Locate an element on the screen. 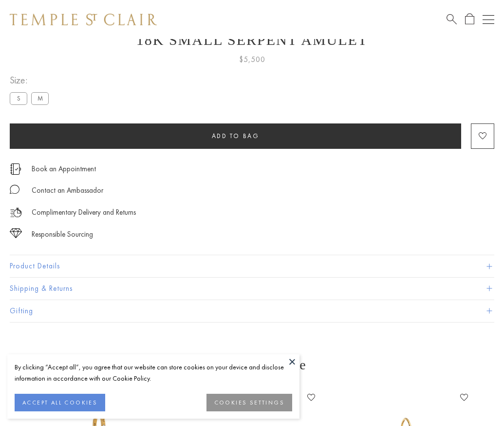  a: Book an Appointment is located at coordinates (64, 168).